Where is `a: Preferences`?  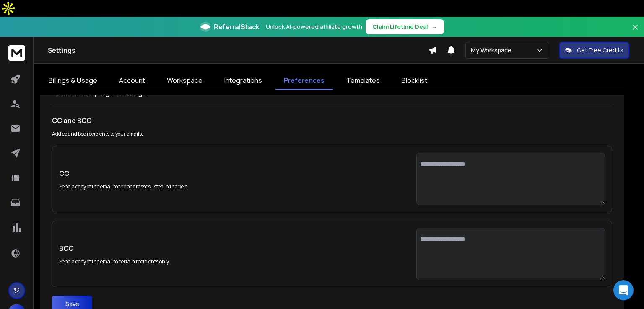 a: Preferences is located at coordinates (304, 81).